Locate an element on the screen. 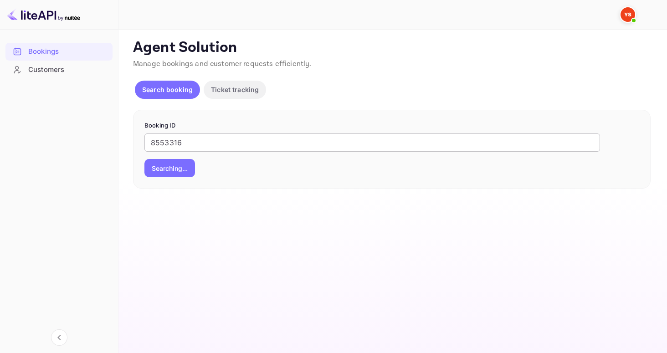 The height and width of the screenshot is (353, 667). span: Manage bookings and customer requests efficiently. is located at coordinates (222, 64).